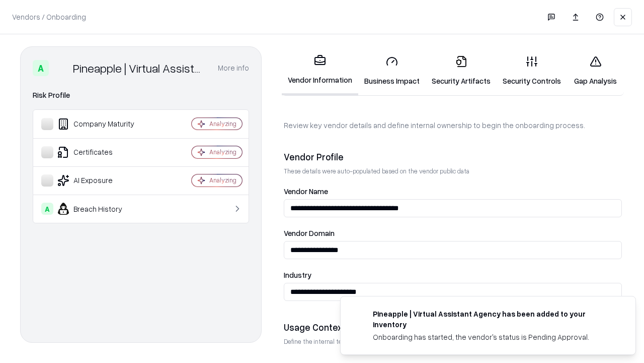 Image resolution: width=644 pixels, height=363 pixels. Describe the element at coordinates (141, 95) in the screenshot. I see `div: Risk Profile` at that location.